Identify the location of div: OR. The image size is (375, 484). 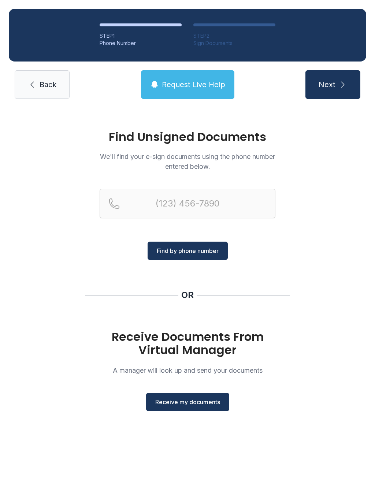
(188, 295).